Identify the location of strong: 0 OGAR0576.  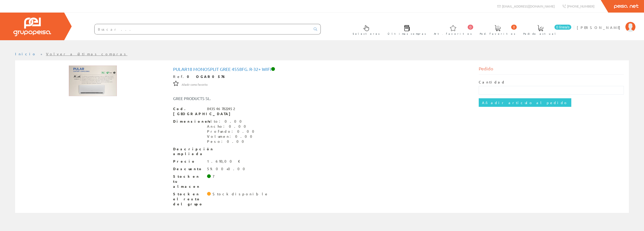
(206, 76).